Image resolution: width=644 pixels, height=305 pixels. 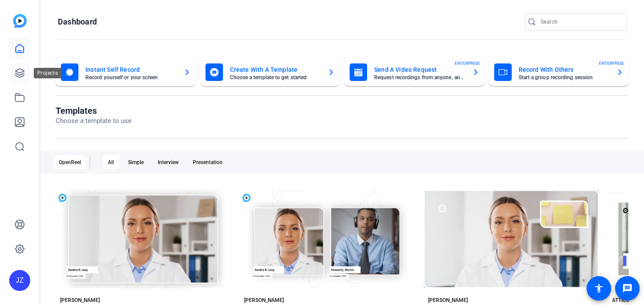 What do you see at coordinates (564, 69) in the screenshot?
I see `mat-card-title: Record With Others` at bounding box center [564, 69].